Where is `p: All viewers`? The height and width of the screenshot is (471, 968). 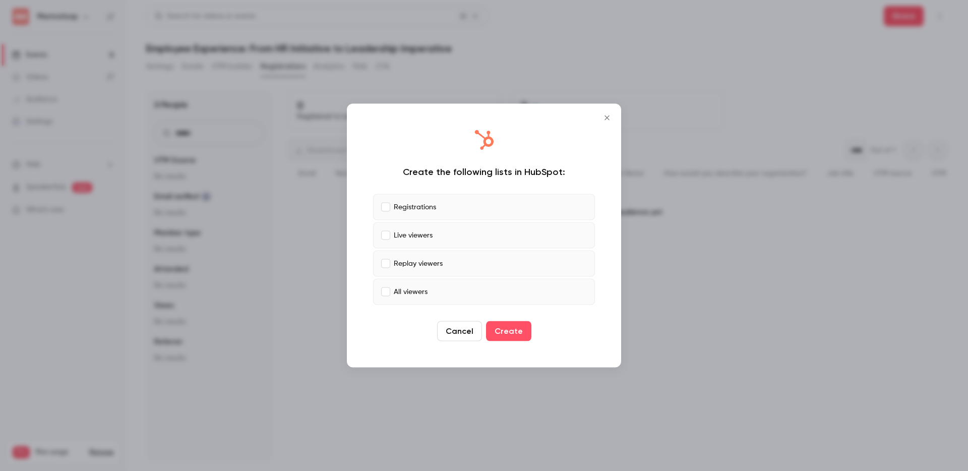
p: All viewers is located at coordinates (410, 291).